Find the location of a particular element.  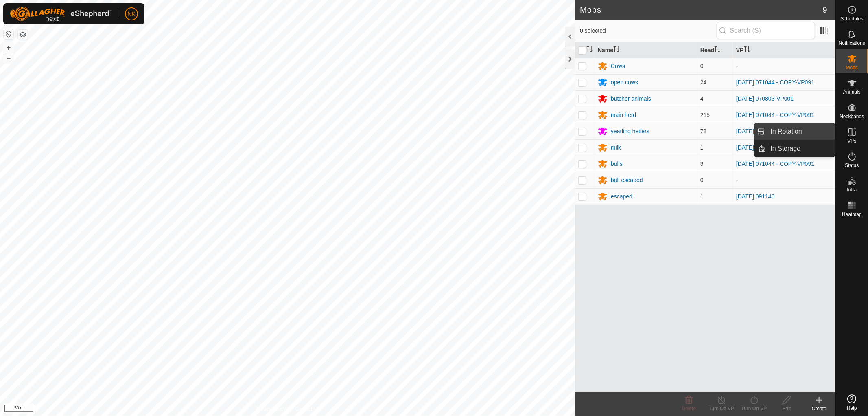

div: open cows is located at coordinates (624, 83).